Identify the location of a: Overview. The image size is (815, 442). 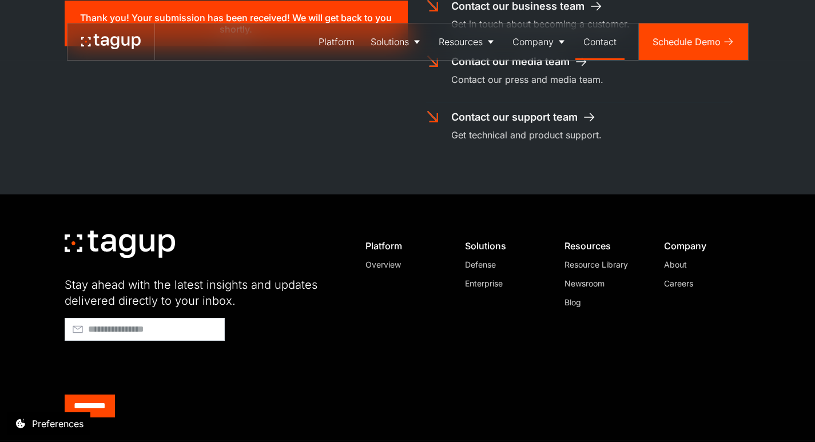
(405, 264).